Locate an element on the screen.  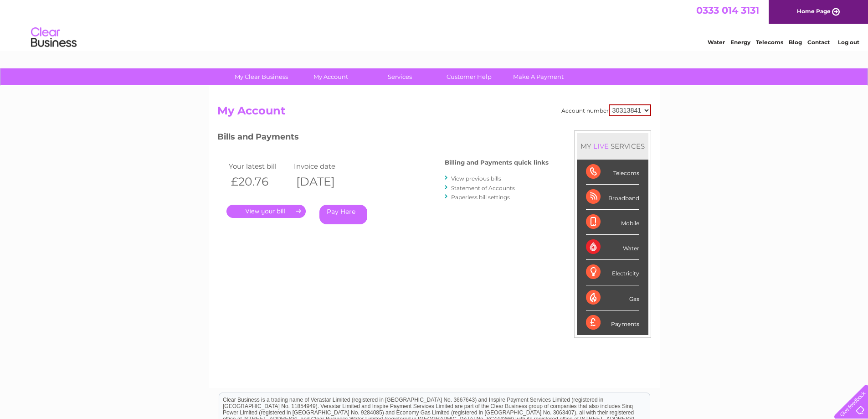
a: Contact is located at coordinates (818, 42).